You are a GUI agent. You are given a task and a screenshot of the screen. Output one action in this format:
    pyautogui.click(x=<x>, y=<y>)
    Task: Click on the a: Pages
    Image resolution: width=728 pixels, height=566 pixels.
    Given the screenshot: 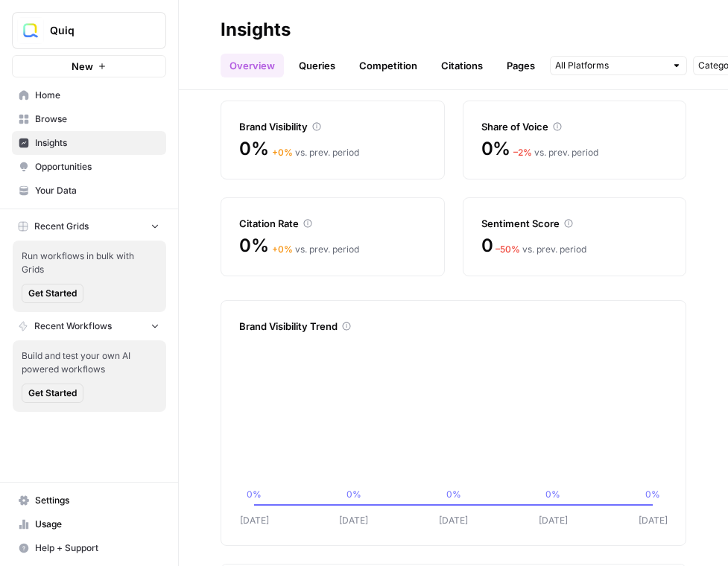 What is the action you would take?
    pyautogui.click(x=521, y=65)
    